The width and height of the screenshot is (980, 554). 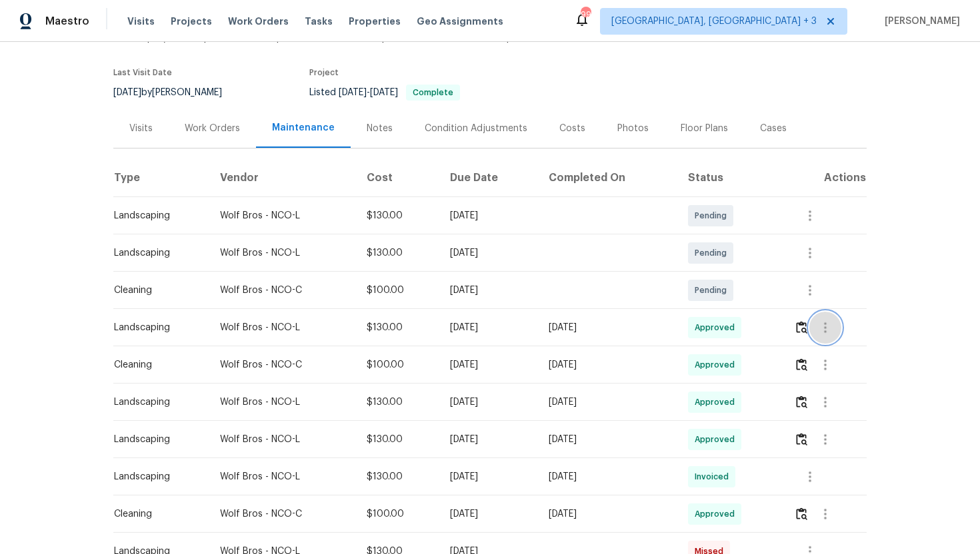 What do you see at coordinates (714, 477) in the screenshot?
I see `span: Invoiced` at bounding box center [714, 477].